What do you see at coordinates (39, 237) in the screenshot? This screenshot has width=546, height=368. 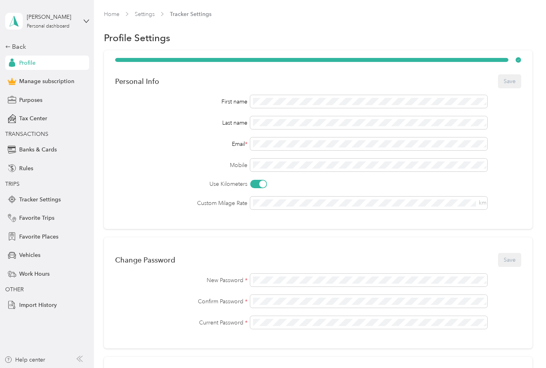 I see `span: Favorite Places` at bounding box center [39, 237].